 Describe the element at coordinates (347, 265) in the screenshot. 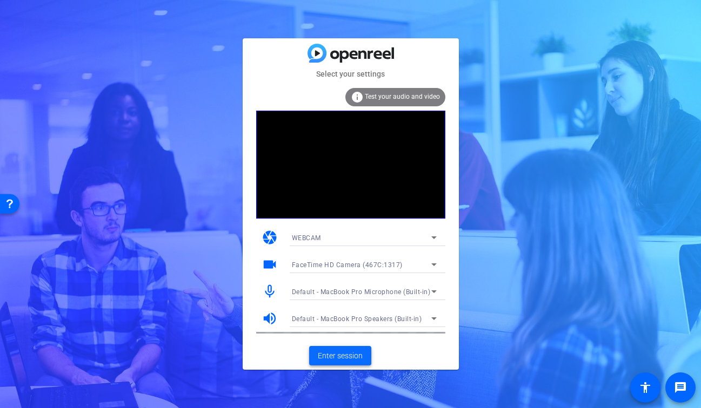

I see `span: FaceTime HD Camera (467C:1317)` at that location.